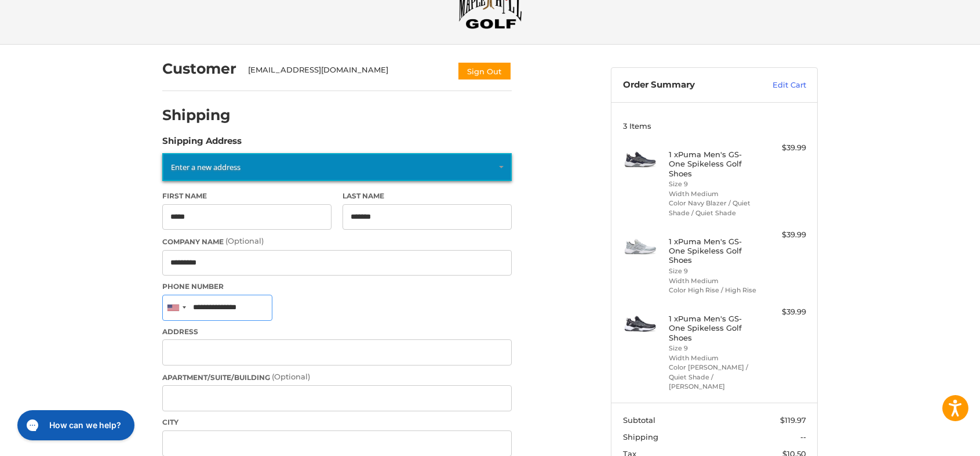  Describe the element at coordinates (713, 207) in the screenshot. I see `li: Color Navy Blazer / Quiet Shade / Quiet Shade` at that location.